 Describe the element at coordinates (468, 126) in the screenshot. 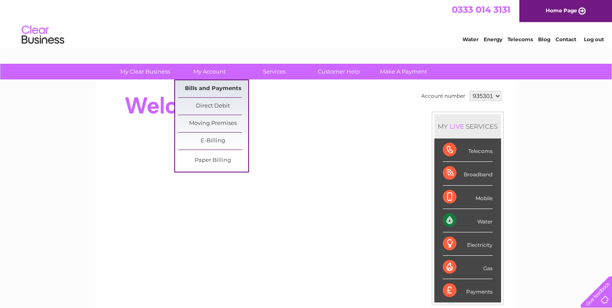

I see `div: MY SERVICES` at that location.